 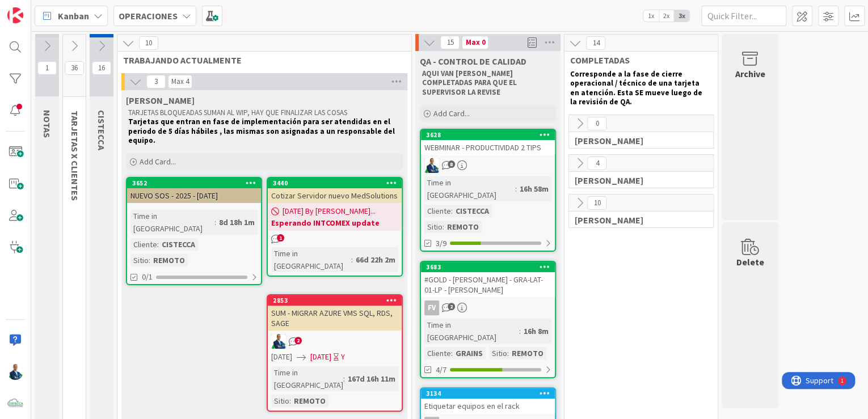 What do you see at coordinates (148, 16) in the screenshot?
I see `b: OPERACIONES` at bounding box center [148, 16].